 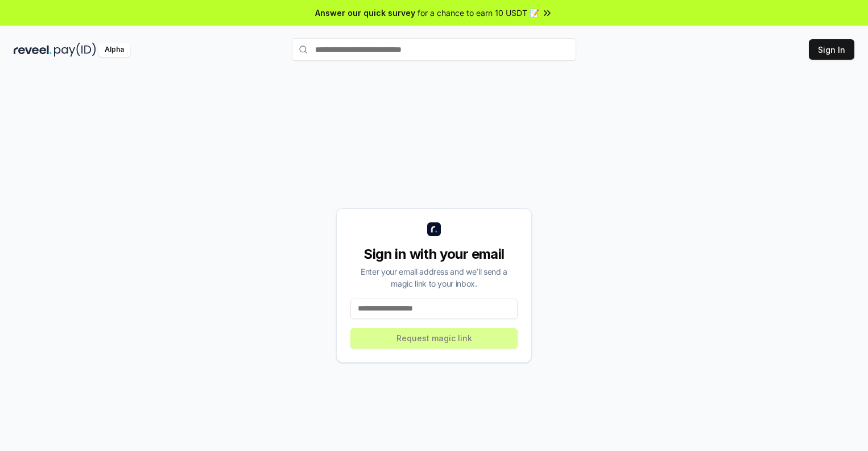 What do you see at coordinates (114, 50) in the screenshot?
I see `div: Alpha` at bounding box center [114, 50].